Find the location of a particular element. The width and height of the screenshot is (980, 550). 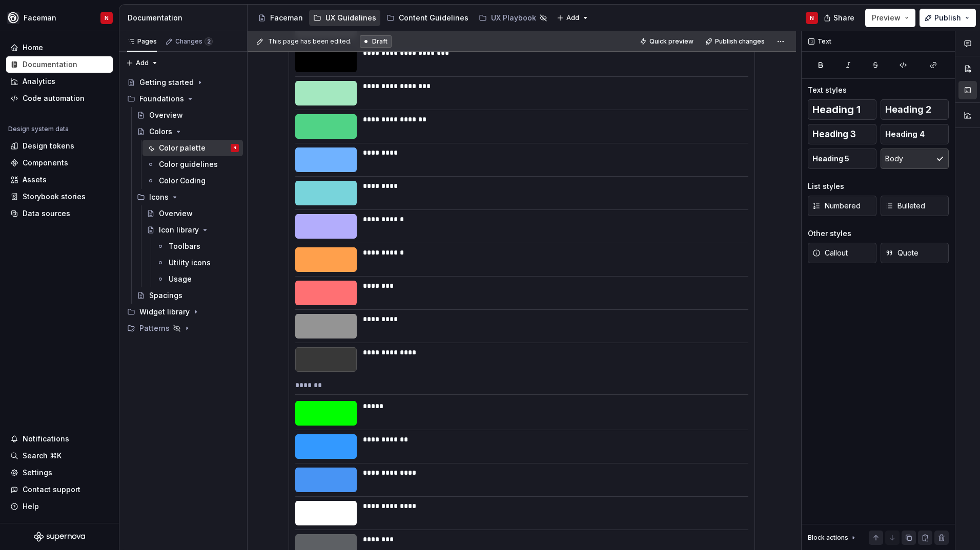

div: Search ⌘K is located at coordinates (42, 456).